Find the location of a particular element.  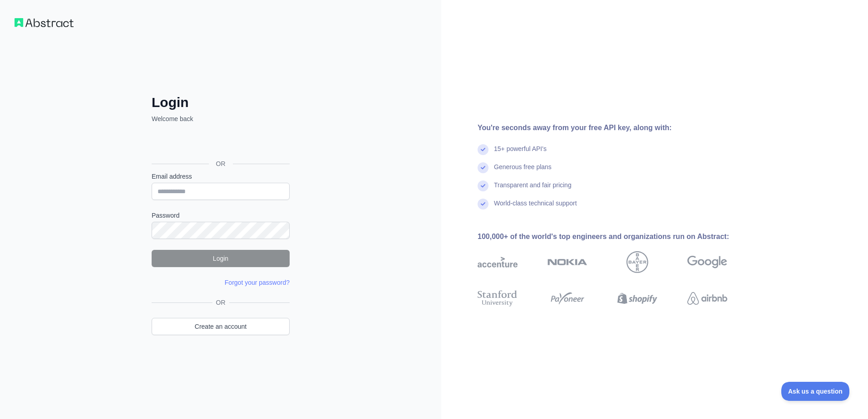

img: airbnb is located at coordinates (707, 298).